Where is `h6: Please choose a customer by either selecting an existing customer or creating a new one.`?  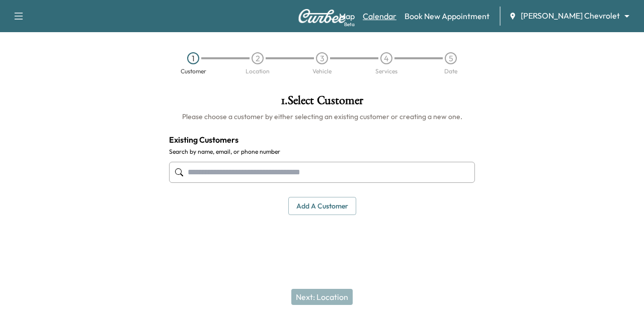
h6: Please choose a customer by either selecting an existing customer or creating a new one. is located at coordinates (322, 117).